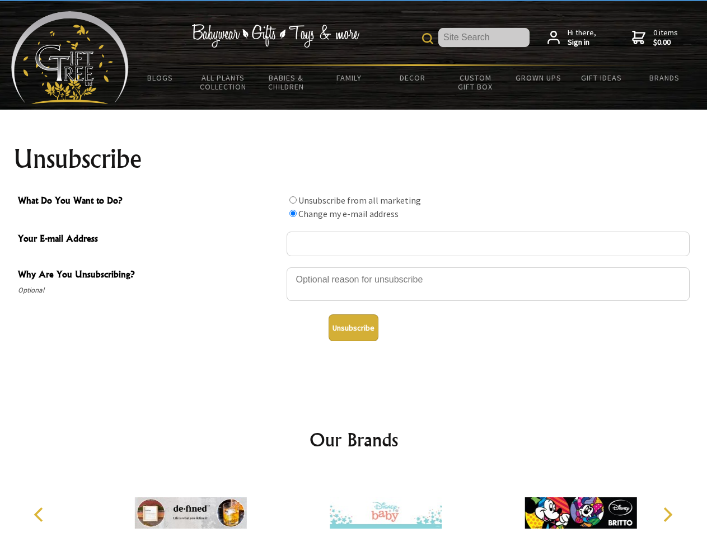 This screenshot has width=707, height=537. Describe the element at coordinates (428, 39) in the screenshot. I see `img: product search` at that location.